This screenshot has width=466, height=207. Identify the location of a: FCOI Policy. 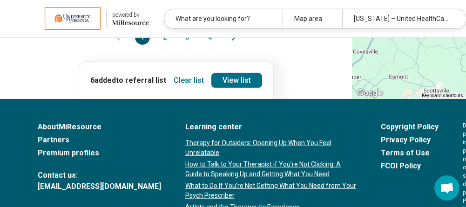
(410, 166).